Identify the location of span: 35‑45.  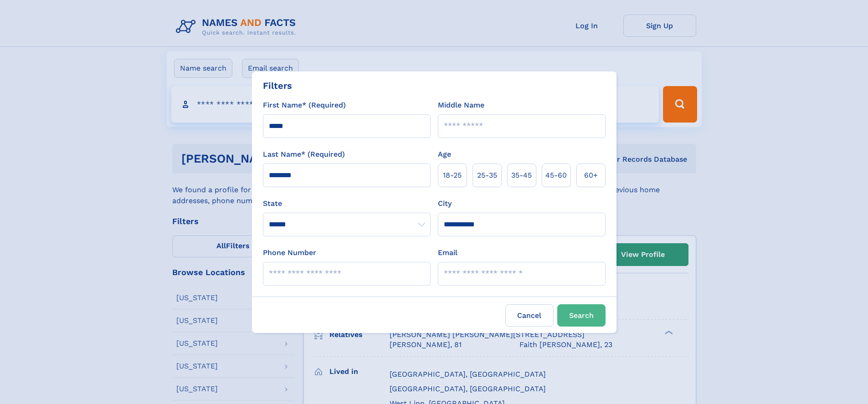
(521, 175).